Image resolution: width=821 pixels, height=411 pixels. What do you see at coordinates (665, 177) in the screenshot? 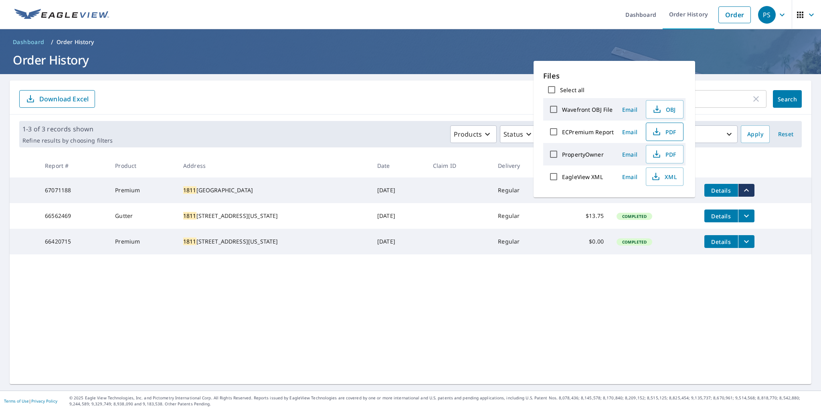
I see `button: XML` at bounding box center [665, 177].